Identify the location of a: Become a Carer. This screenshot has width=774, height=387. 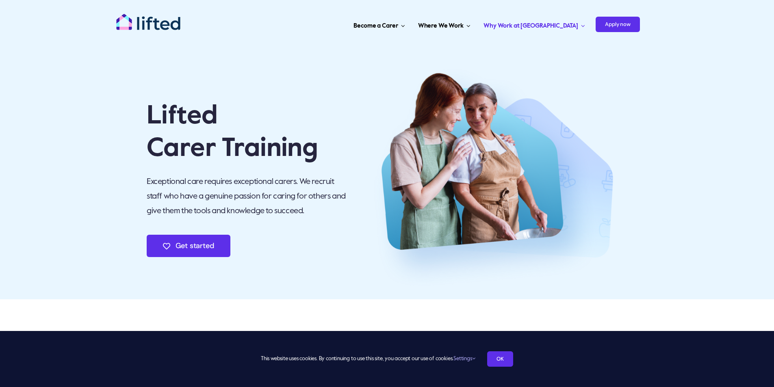
(379, 24).